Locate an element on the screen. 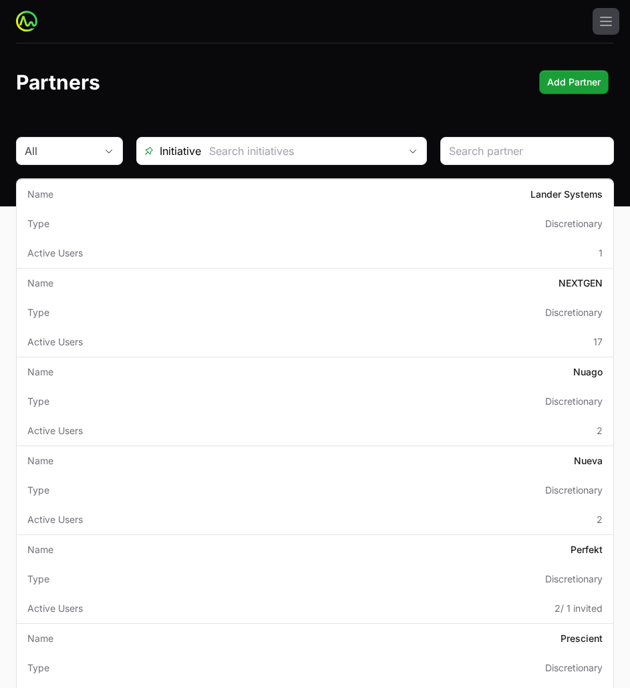 The height and width of the screenshot is (688, 630). span: Initiative is located at coordinates (169, 151).